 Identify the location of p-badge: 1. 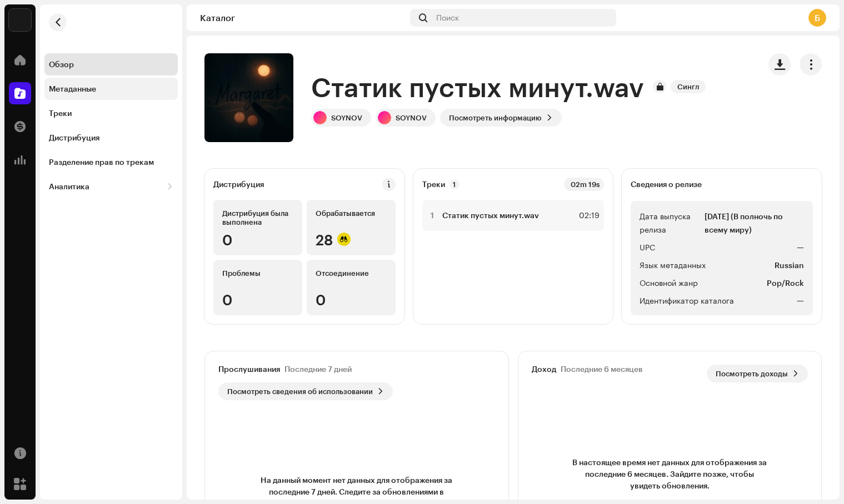
(454, 184).